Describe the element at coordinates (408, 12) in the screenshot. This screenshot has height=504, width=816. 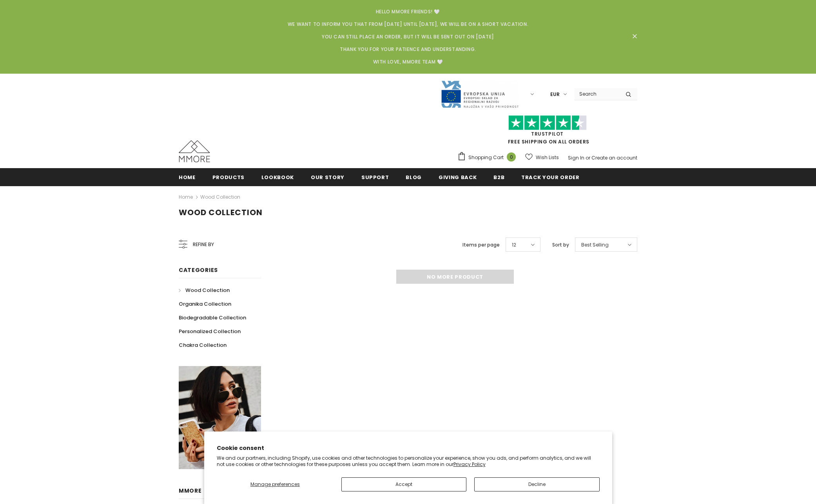
I see `p: Hello MMORE Friends! 🤍` at that location.